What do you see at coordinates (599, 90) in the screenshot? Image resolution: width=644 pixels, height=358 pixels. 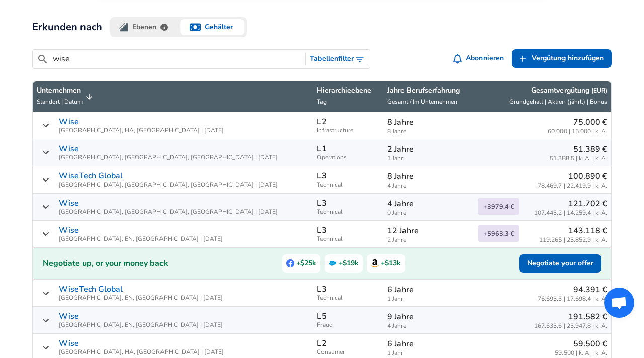 I see `button: (EUR)` at bounding box center [599, 90].